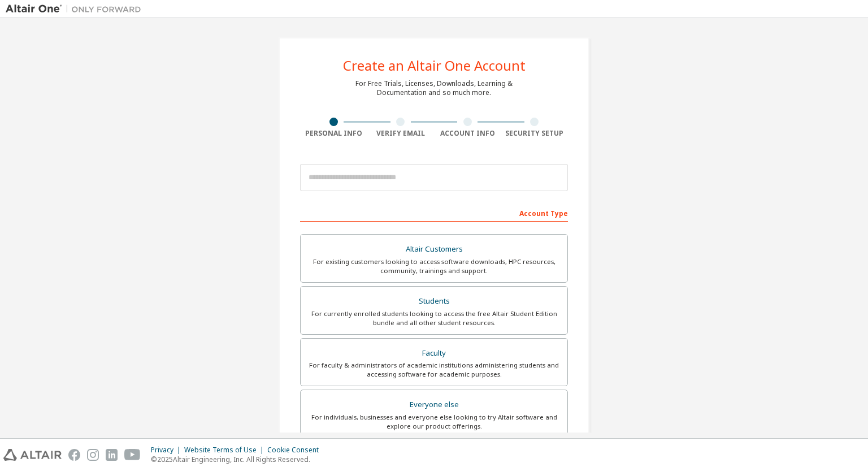 The width and height of the screenshot is (868, 471). I want to click on img: Altair One, so click(76, 9).